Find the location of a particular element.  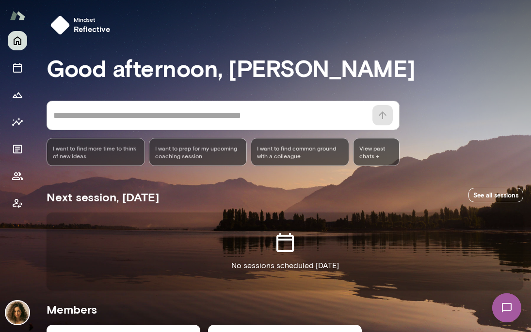

span: I want to find more time to think of new ideas is located at coordinates (95, 152).